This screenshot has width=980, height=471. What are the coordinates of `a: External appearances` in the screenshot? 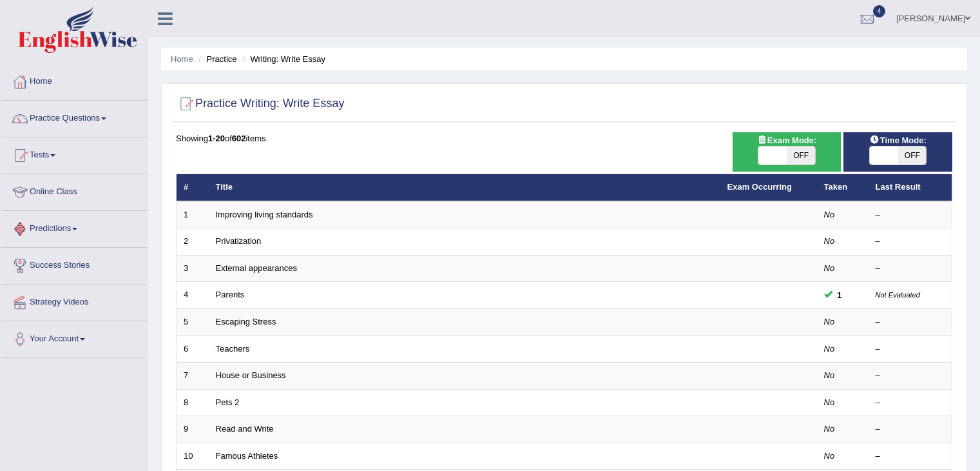 It's located at (256, 267).